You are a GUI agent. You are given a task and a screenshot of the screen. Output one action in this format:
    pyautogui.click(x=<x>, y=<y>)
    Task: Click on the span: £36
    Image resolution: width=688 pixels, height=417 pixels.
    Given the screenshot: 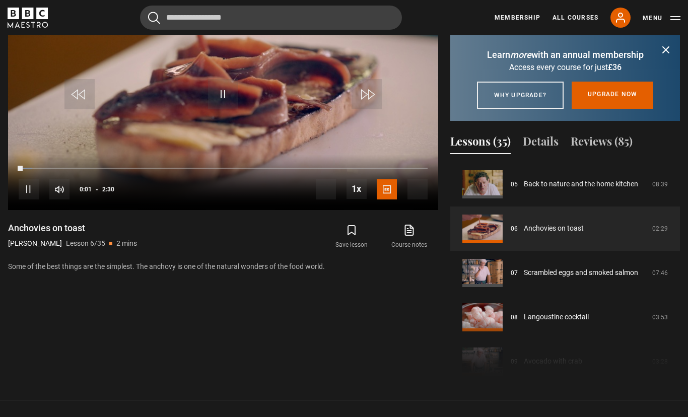 What is the action you would take?
    pyautogui.click(x=614, y=67)
    